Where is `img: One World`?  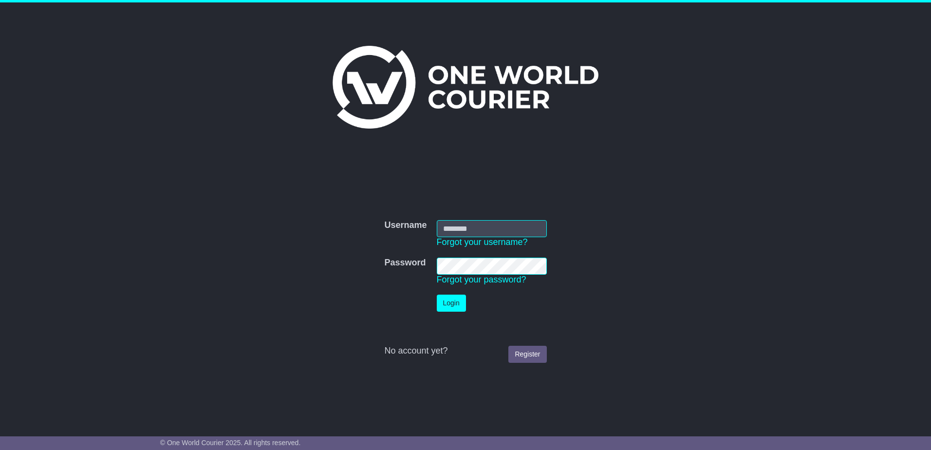
img: One World is located at coordinates (466, 87).